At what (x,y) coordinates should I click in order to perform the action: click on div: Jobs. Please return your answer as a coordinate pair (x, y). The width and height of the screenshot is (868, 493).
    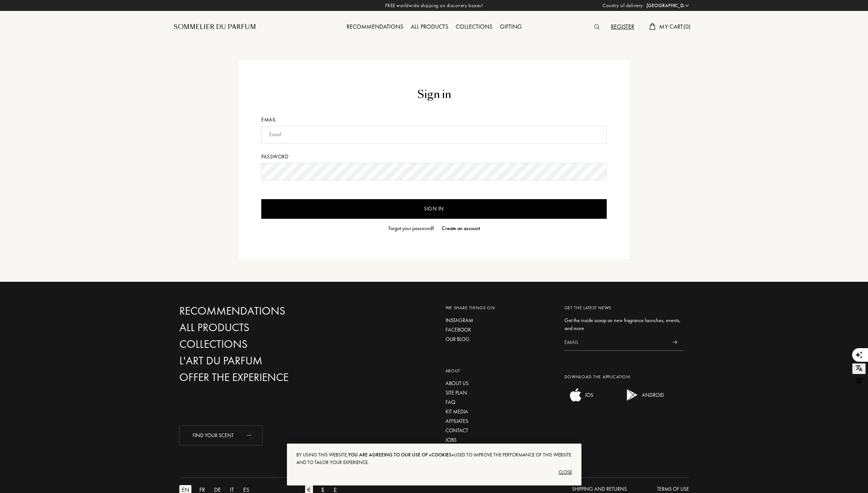
    Looking at the image, I should click on (499, 440).